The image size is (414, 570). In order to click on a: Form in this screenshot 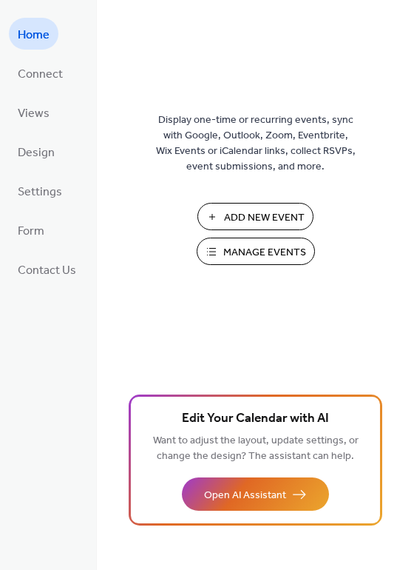, I will do `click(31, 229)`.